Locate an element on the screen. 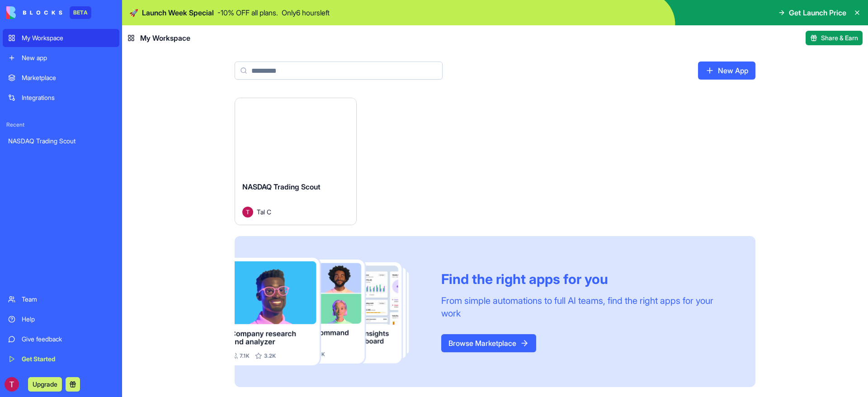 This screenshot has height=397, width=868. span: Tal C is located at coordinates (264, 212).